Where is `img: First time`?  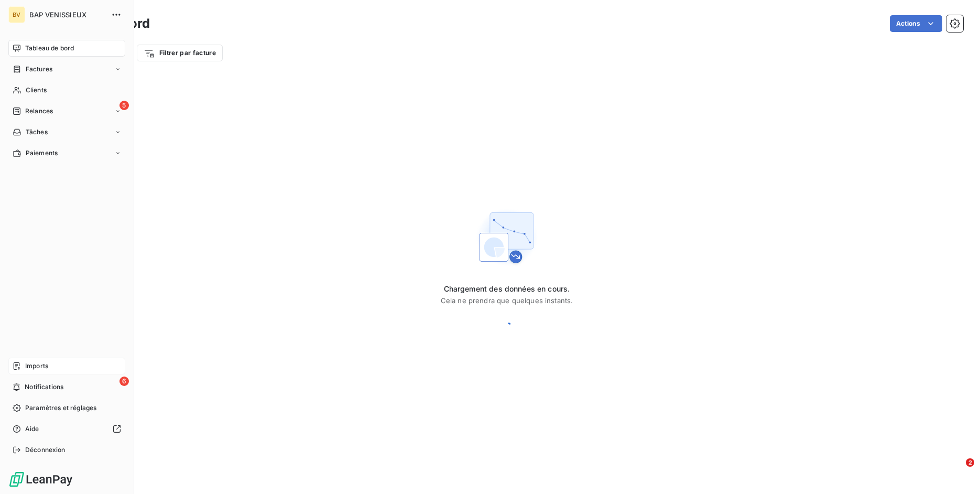 img: First time is located at coordinates (506, 238).